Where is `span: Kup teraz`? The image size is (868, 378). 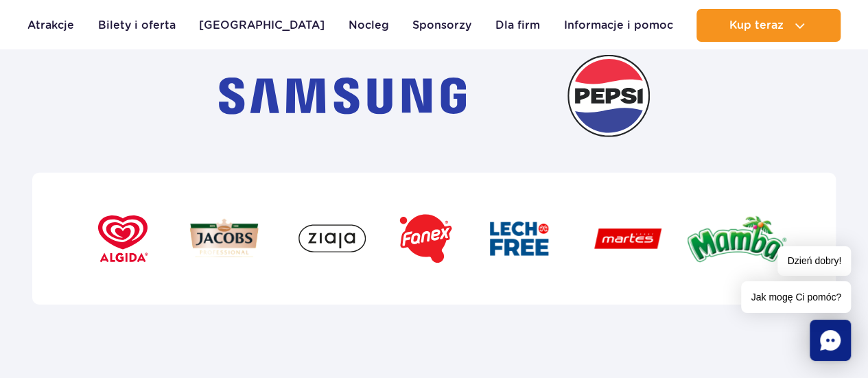 span: Kup teraz is located at coordinates (755, 25).